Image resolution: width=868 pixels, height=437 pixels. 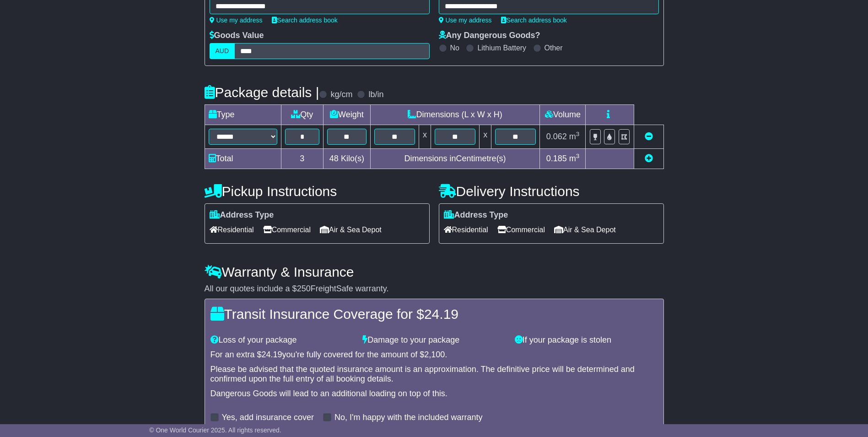 What do you see at coordinates (409, 418) in the screenshot?
I see `label: No, I'm happy with the included warranty` at bounding box center [409, 418].